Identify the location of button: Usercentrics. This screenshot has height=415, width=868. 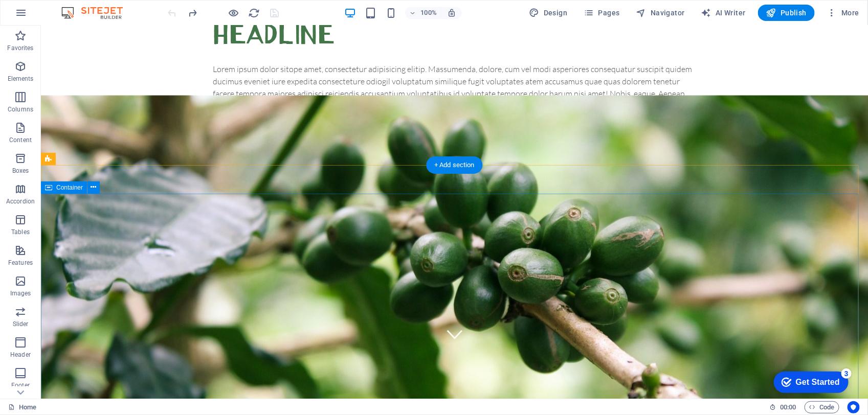
(853, 407).